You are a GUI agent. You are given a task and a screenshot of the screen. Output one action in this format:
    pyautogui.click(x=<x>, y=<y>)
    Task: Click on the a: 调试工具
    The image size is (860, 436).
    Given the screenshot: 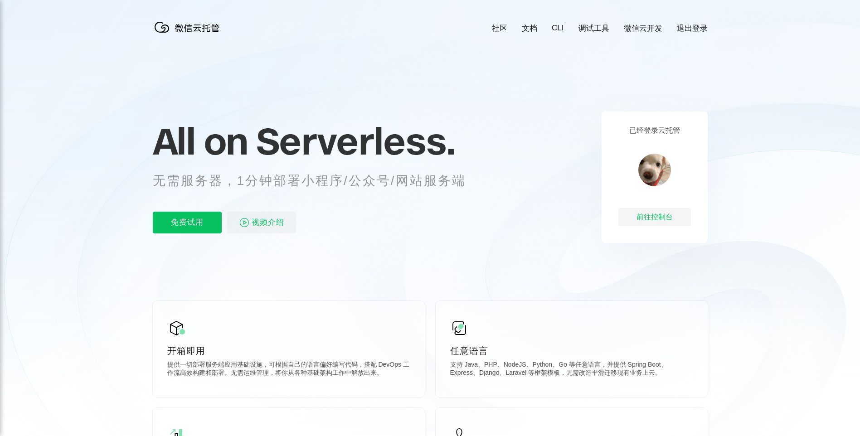 What is the action you would take?
    pyautogui.click(x=594, y=28)
    